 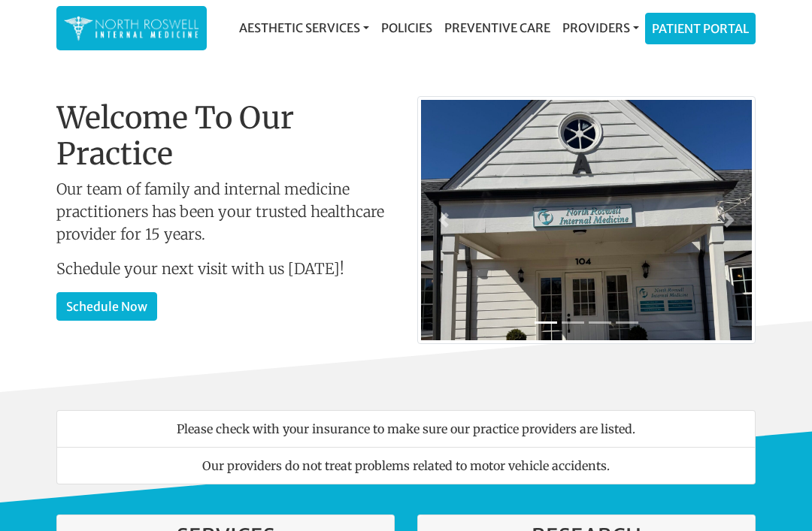 What do you see at coordinates (225, 136) in the screenshot?
I see `h1: Welcome To Our Practice` at bounding box center [225, 136].